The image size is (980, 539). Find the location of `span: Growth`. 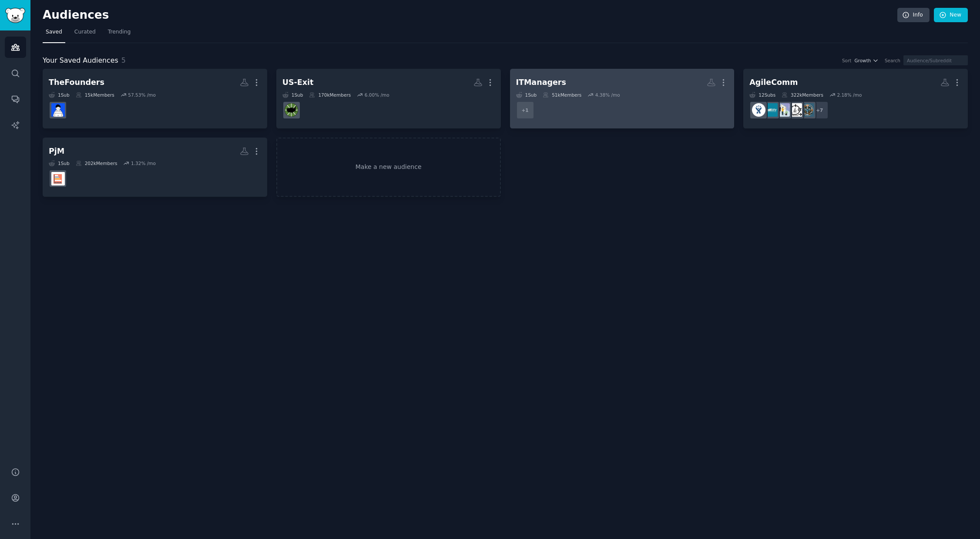

span: Growth is located at coordinates (863, 60).